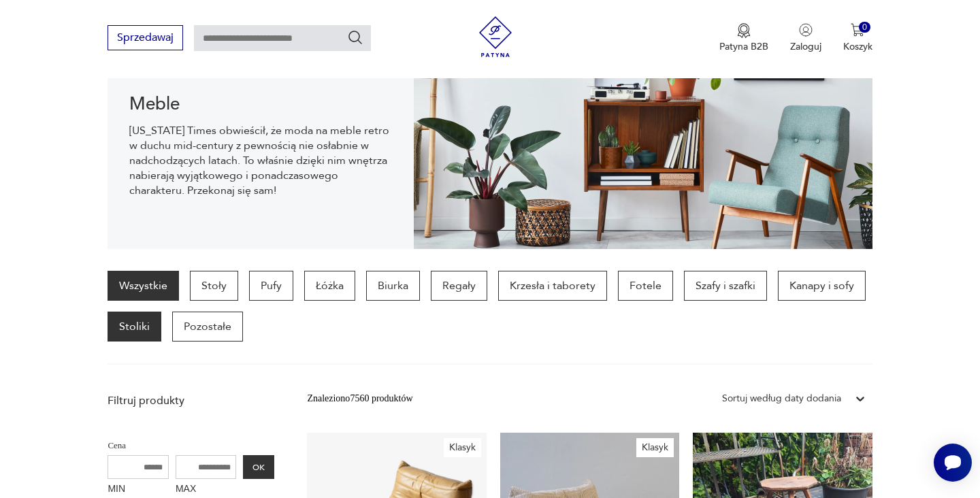  I want to click on button: OK, so click(258, 466).